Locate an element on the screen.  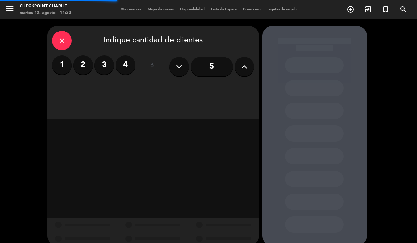
div: Checkpoint Charlie is located at coordinates (45, 7).